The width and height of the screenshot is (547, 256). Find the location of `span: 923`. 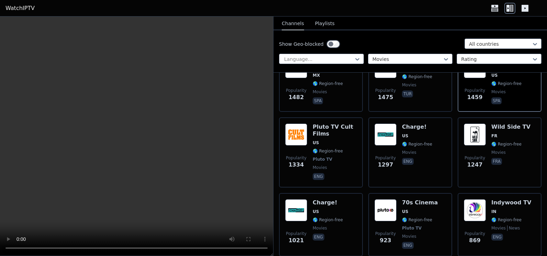

span: 923 is located at coordinates (385, 240).